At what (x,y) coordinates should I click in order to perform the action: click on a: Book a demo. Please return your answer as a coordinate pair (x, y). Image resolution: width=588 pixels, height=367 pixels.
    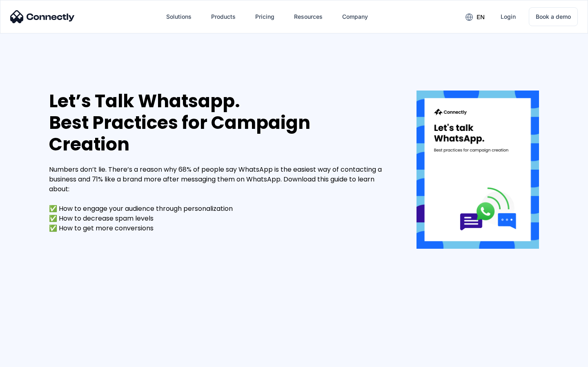
    Looking at the image, I should click on (553, 17).